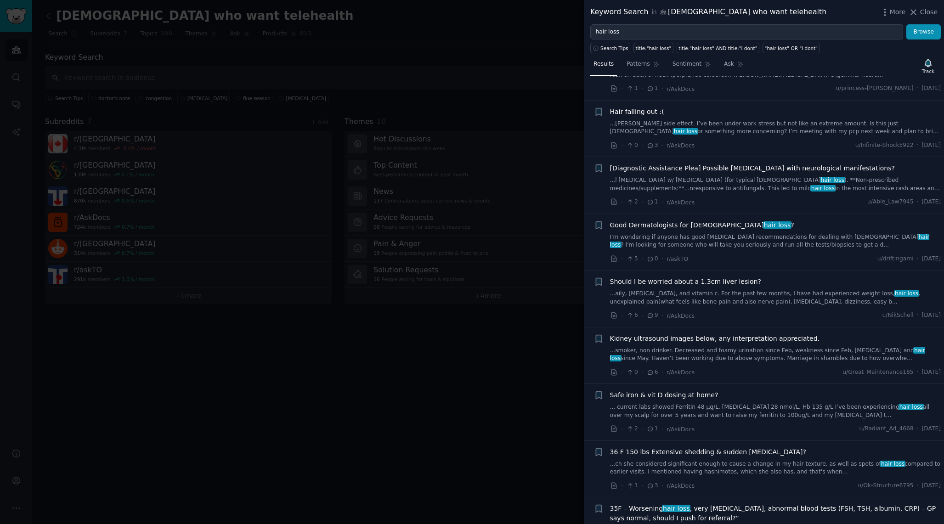  Describe the element at coordinates (734, 66) in the screenshot. I see `a: Ask` at that location.